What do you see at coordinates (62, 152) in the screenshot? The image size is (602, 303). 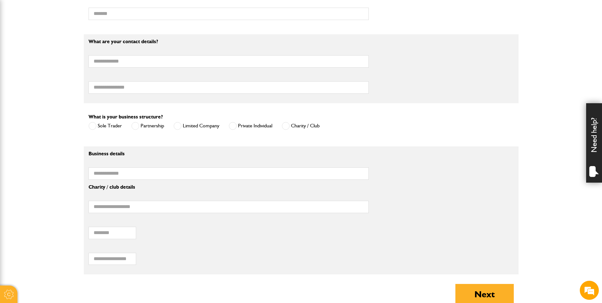 I see `textarea: Type your message and hit 'Enter'` at bounding box center [62, 152].